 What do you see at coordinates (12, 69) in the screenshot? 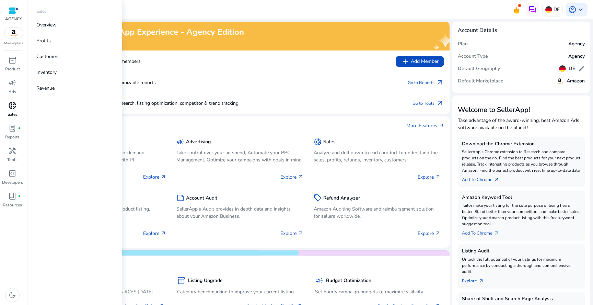
I see `p: Product` at bounding box center [12, 69].